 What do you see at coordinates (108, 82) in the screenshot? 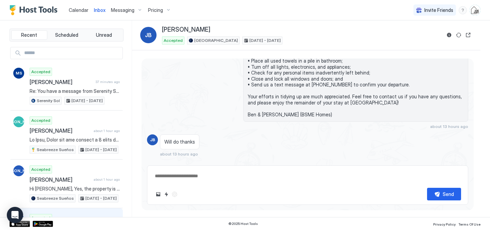
I see `span: 37 minutes ago` at bounding box center [108, 82].